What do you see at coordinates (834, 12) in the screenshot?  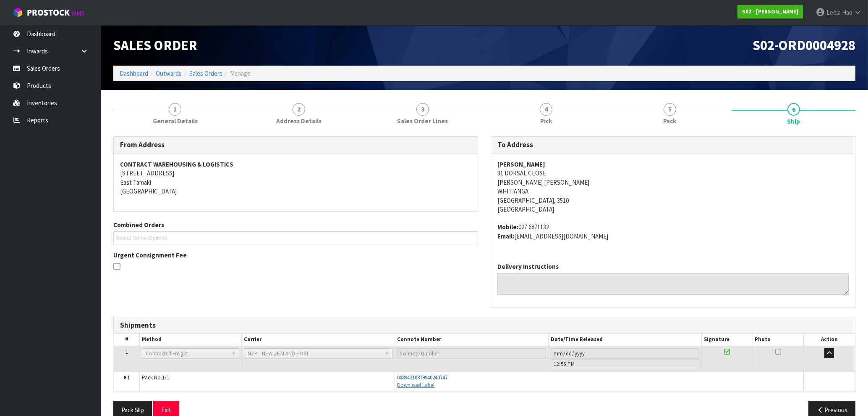 I see `span: Leela` at bounding box center [834, 12].